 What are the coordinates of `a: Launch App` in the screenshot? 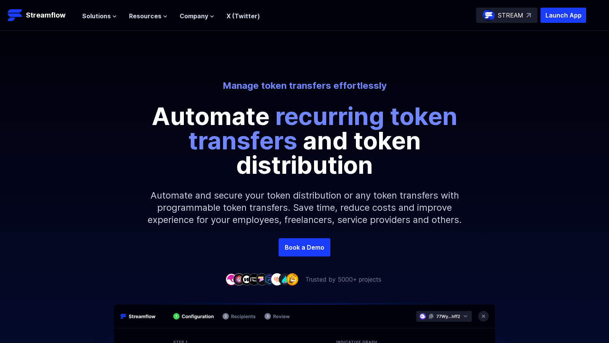 It's located at (563, 15).